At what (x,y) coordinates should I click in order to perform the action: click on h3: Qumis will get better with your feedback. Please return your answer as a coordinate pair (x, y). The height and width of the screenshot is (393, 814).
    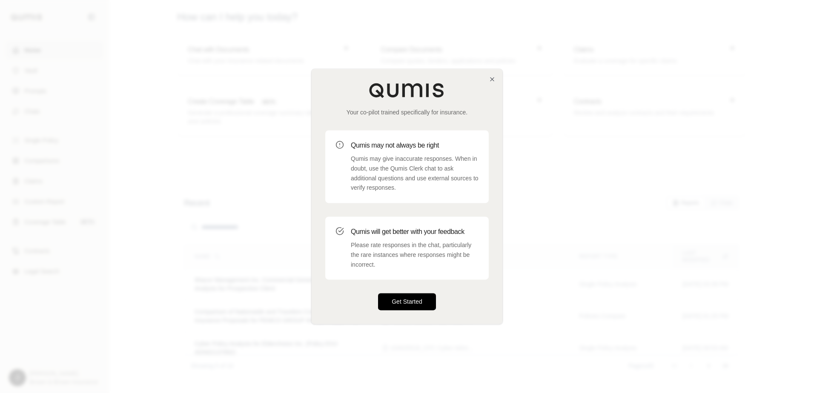
    Looking at the image, I should click on (415, 232).